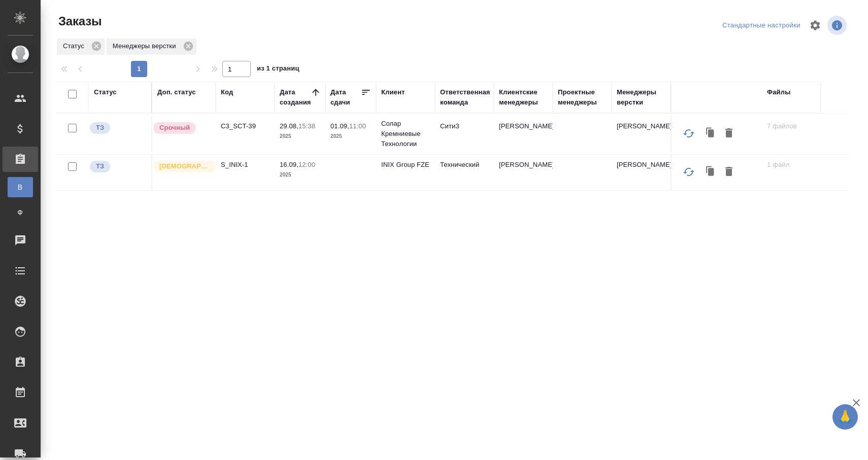 Image resolution: width=868 pixels, height=460 pixels. What do you see at coordinates (289, 164) in the screenshot?
I see `p: 16.09,` at bounding box center [289, 164].